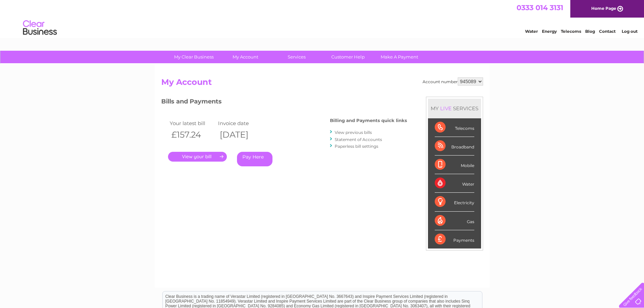 This screenshot has width=644, height=308. Describe the element at coordinates (245, 57) in the screenshot. I see `a: My Account` at that location.